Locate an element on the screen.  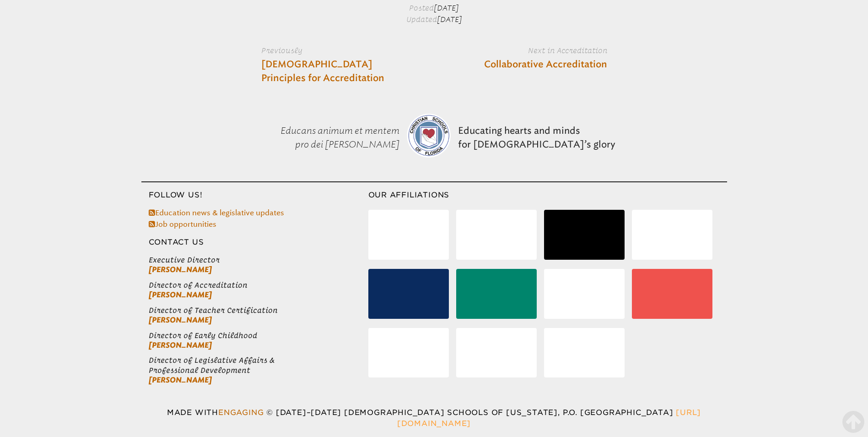
label: Next in Accreditation is located at coordinates (541, 50).